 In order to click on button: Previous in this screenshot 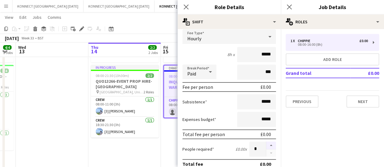, I will do `click(302, 102)`.